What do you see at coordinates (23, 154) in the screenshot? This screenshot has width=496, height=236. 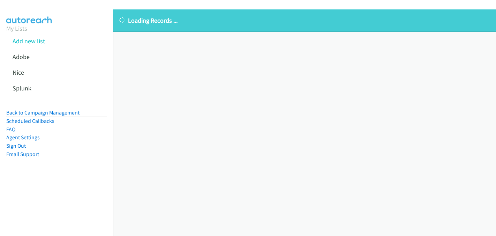 I see `a: Email Support` at bounding box center [23, 154].